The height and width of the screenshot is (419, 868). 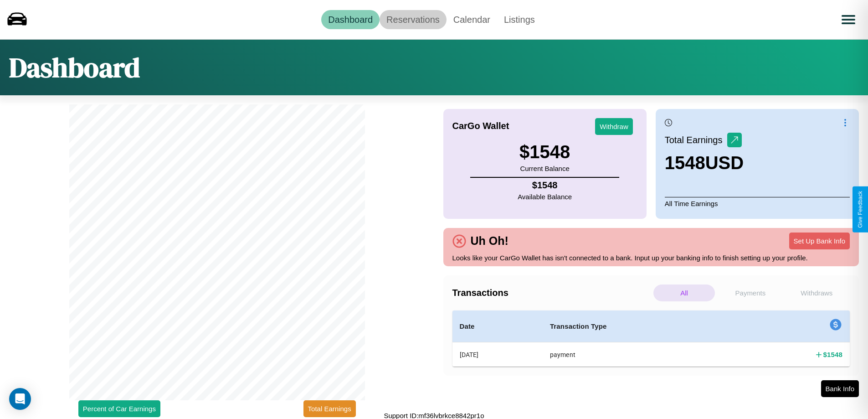 What do you see at coordinates (74, 67) in the screenshot?
I see `h1: Dashboard` at bounding box center [74, 67].